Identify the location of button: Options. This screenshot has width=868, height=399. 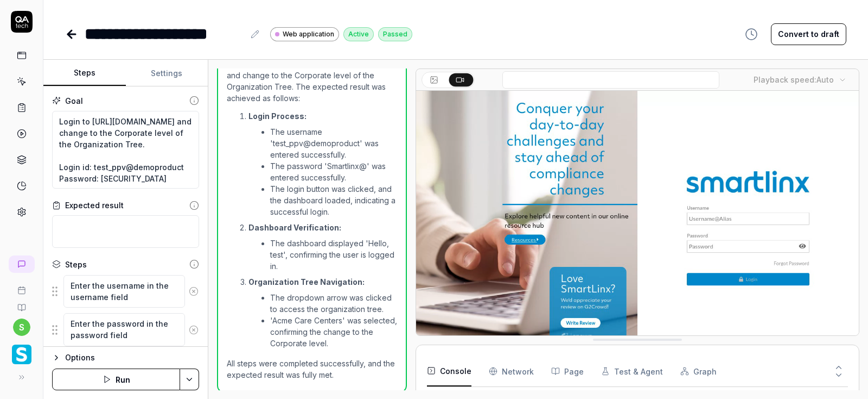
(126, 357).